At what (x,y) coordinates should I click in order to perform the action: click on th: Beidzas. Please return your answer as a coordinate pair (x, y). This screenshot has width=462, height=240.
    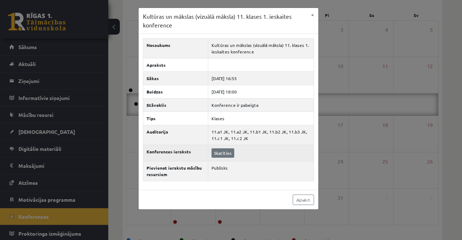
    Looking at the image, I should click on (175, 92).